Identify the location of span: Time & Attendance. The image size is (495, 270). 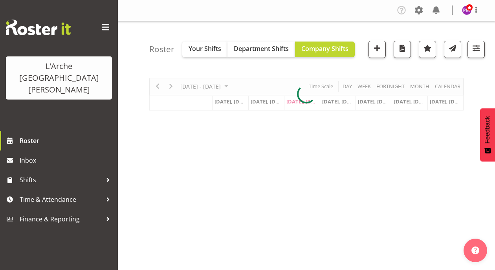
(61, 200).